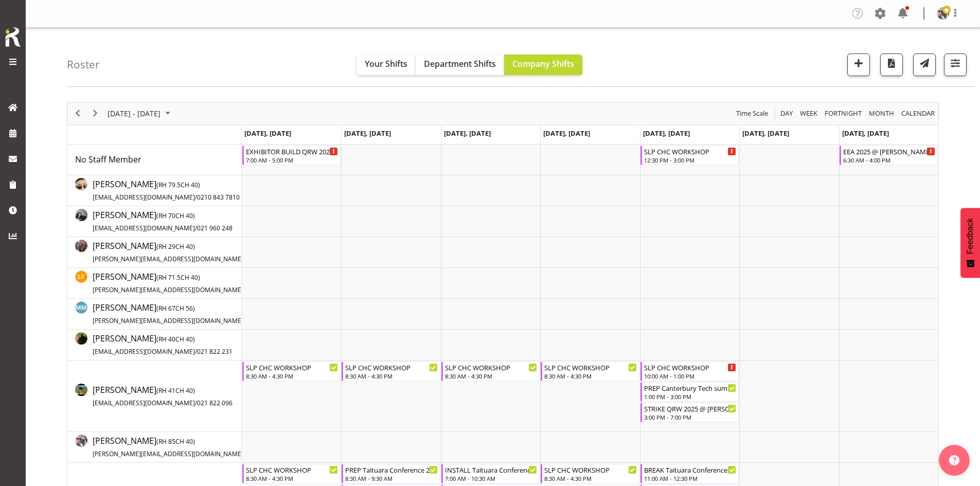 The image size is (980, 486). I want to click on span: 021 822 231, so click(214, 351).